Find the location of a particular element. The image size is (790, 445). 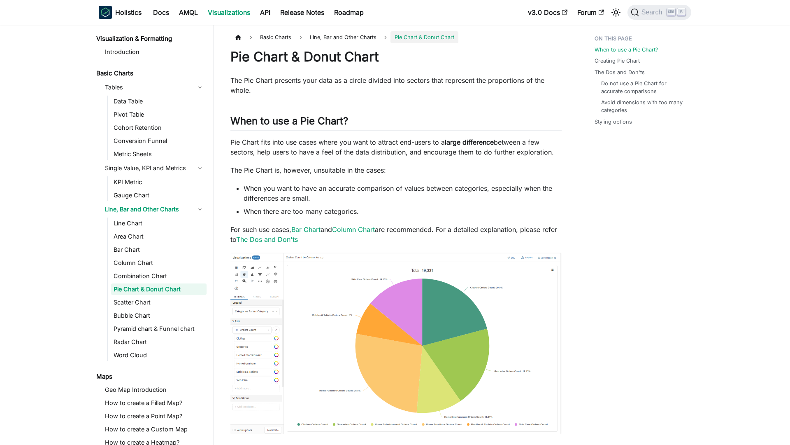

a: Geo Map Introduction is located at coordinates (154, 389).